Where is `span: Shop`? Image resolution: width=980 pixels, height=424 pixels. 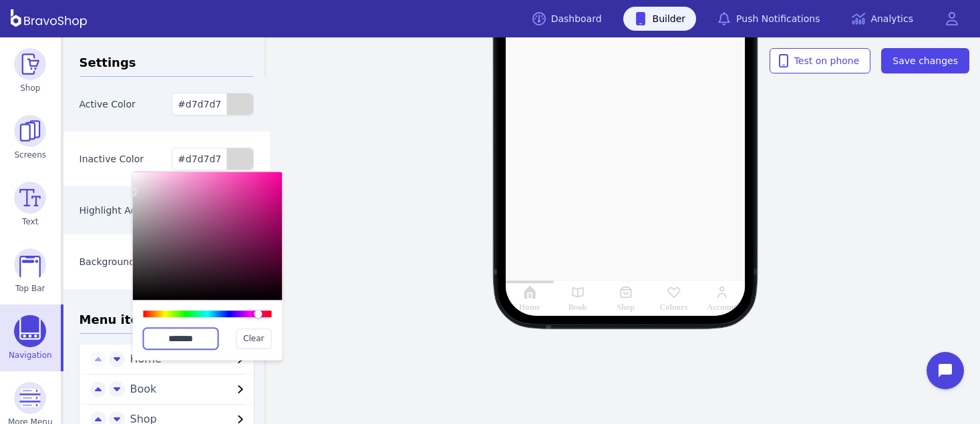
span: Shop is located at coordinates (30, 88).